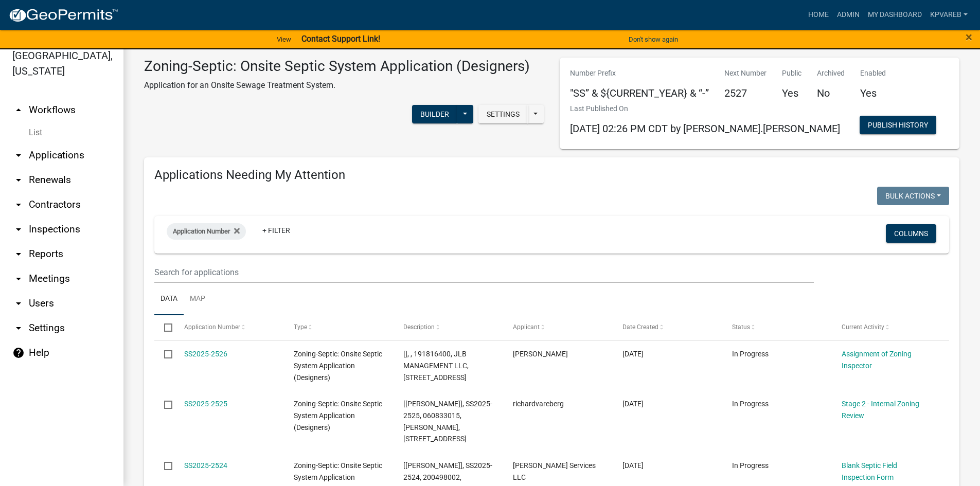  I want to click on p: Public, so click(792, 73).